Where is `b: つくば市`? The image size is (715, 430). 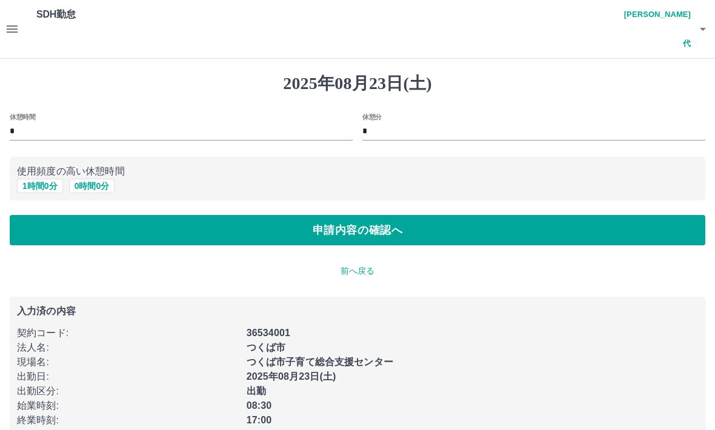
b: つくば市 is located at coordinates (266, 347).